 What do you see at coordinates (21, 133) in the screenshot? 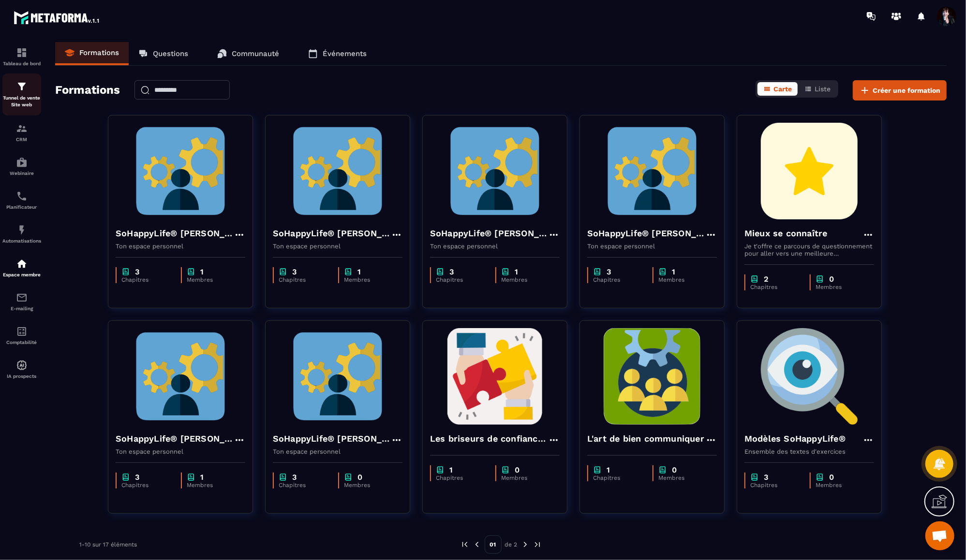
I see `a: formationformationCRM` at bounding box center [21, 133].